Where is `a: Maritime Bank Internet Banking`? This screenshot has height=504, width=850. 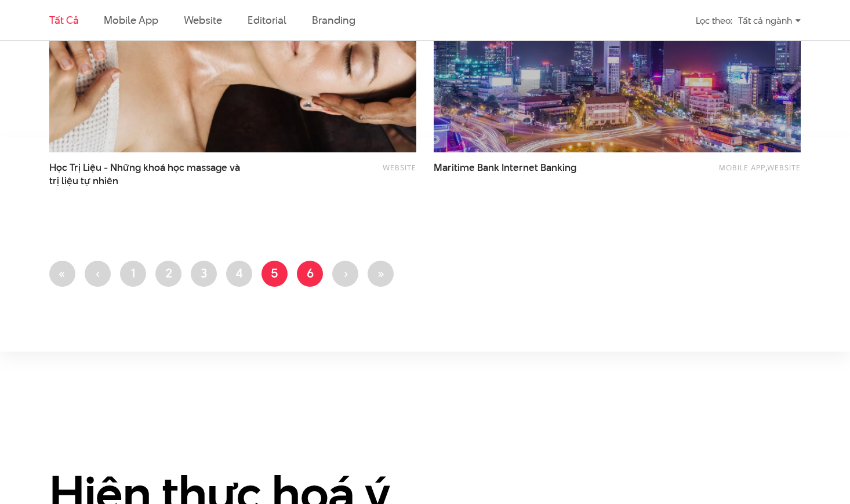 a: Maritime Bank Internet Banking is located at coordinates (535, 175).